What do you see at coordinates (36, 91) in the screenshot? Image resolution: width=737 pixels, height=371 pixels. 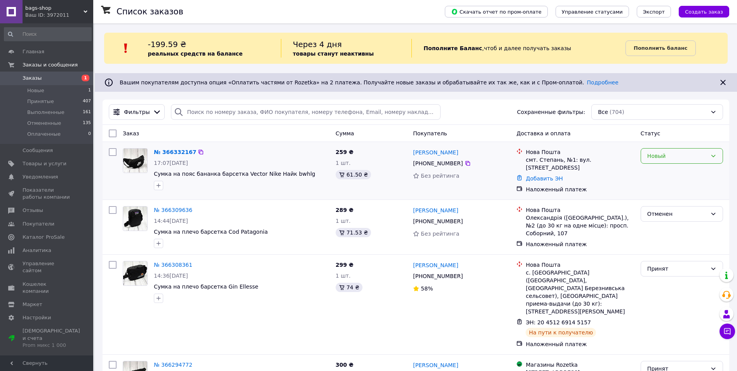 I see `span: Новые` at bounding box center [36, 91].